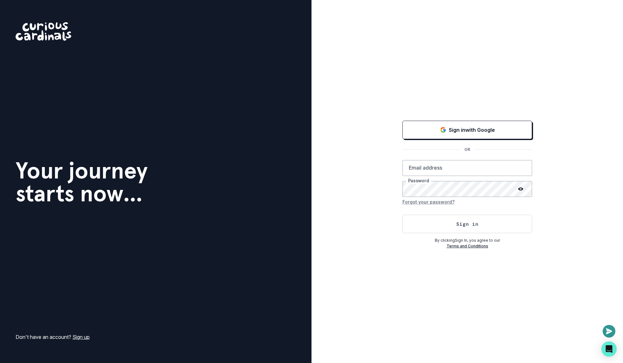  Describe the element at coordinates (52, 337) in the screenshot. I see `p: Don't have an account?` at that location.